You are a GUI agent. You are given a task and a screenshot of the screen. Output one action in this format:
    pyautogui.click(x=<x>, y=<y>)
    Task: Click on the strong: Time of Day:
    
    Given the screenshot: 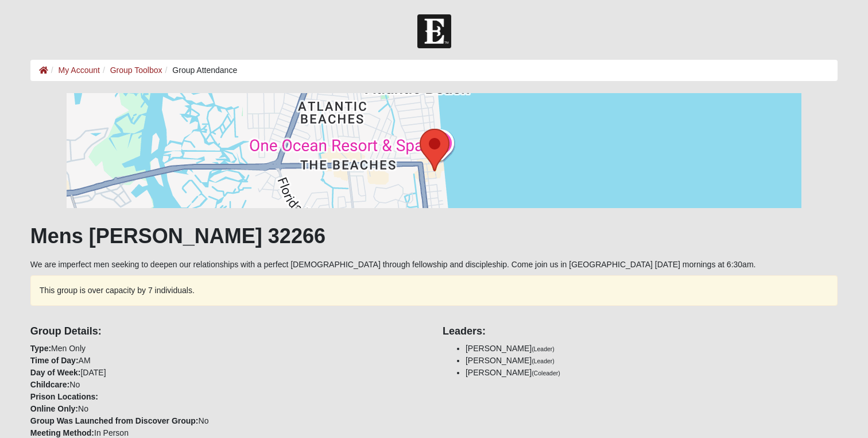 What is the action you would take?
    pyautogui.click(x=55, y=360)
    